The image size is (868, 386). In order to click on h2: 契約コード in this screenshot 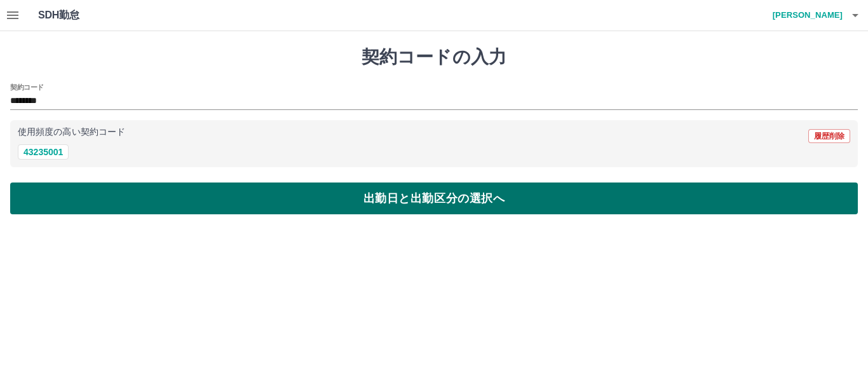, I will do `click(26, 88)`.